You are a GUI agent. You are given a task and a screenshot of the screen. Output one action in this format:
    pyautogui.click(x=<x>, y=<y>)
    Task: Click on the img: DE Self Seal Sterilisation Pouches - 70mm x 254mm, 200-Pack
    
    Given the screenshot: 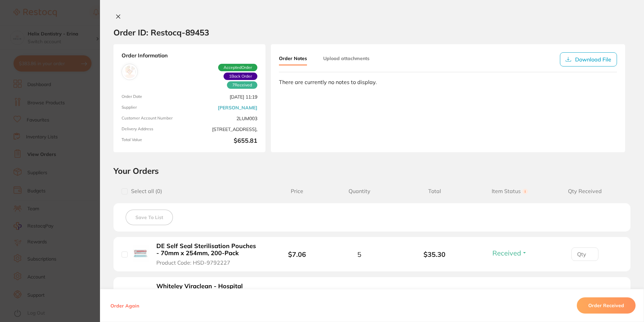 What is the action you would take?
    pyautogui.click(x=140, y=253)
    